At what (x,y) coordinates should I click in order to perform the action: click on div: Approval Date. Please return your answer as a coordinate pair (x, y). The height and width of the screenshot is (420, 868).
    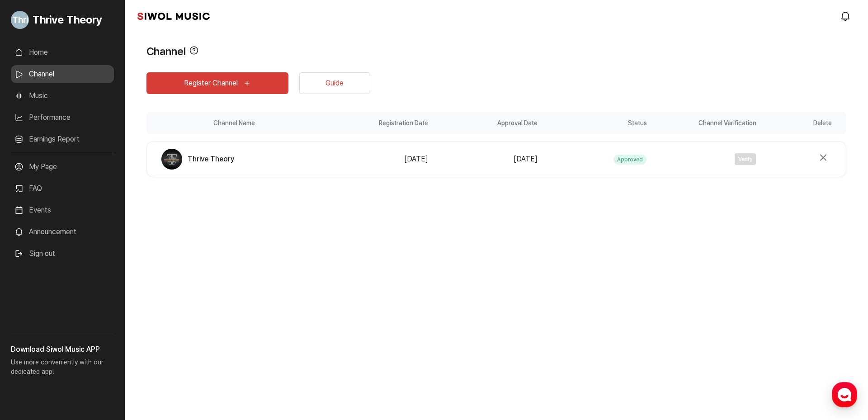
    Looking at the image, I should click on (485, 123).